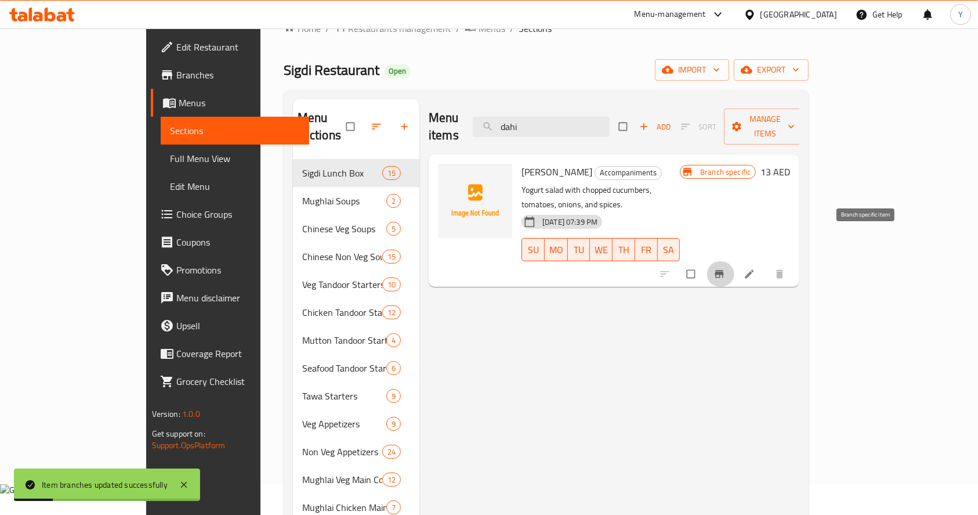 The image size is (978, 515). I want to click on button: delete, so click(781, 274).